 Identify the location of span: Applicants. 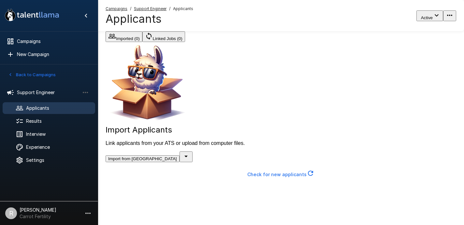
(183, 9).